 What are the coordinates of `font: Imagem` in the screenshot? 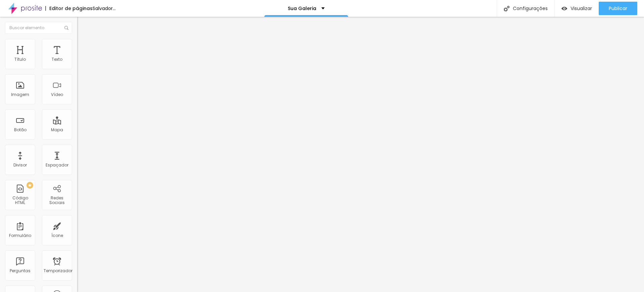 It's located at (20, 94).